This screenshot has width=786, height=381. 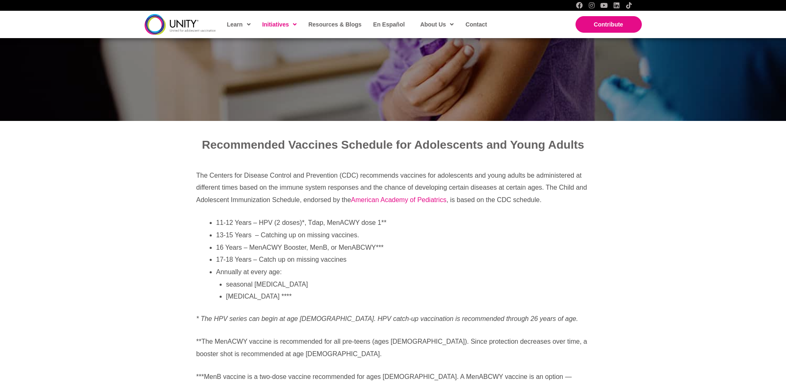 I want to click on li: 11-12 Years – HPV (2 doses)*, Tdap, MenACWY dose 1**, so click(x=403, y=223).